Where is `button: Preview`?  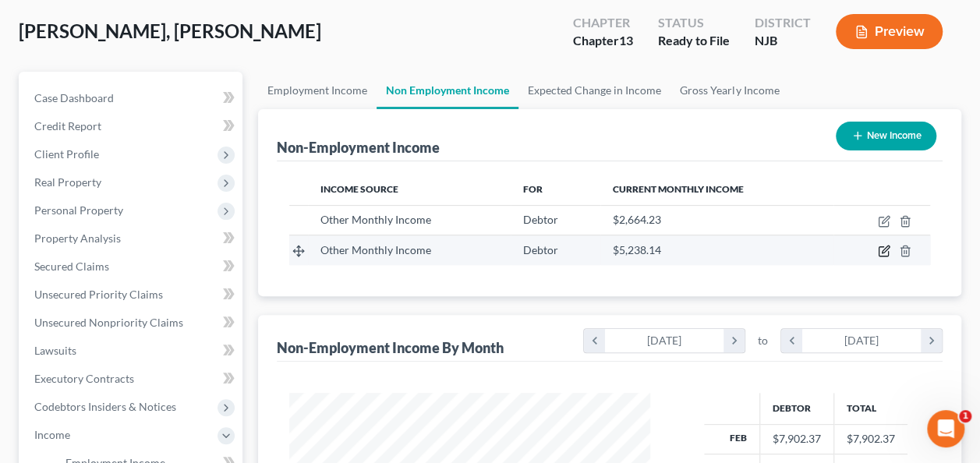 button: Preview is located at coordinates (889, 31).